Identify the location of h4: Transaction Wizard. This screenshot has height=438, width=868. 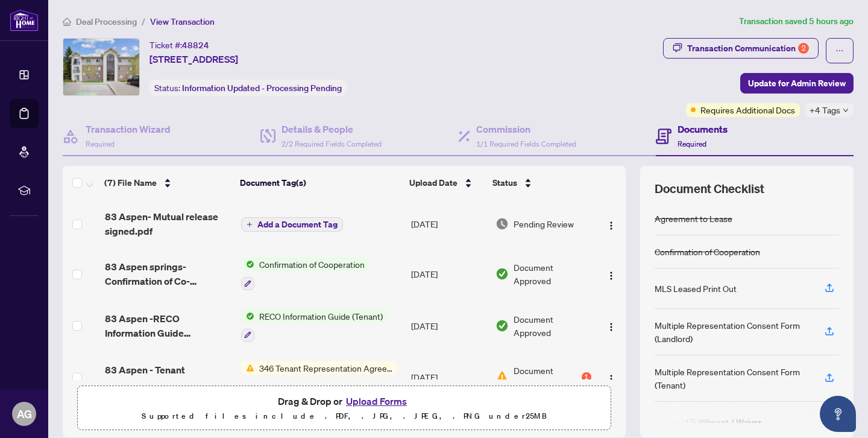
(128, 129).